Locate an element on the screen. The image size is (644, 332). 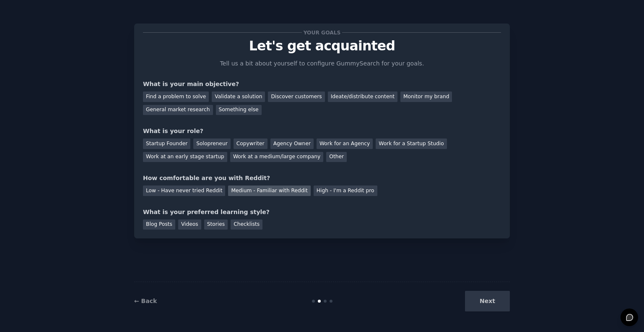
div: What is your main objective? is located at coordinates (322, 84).